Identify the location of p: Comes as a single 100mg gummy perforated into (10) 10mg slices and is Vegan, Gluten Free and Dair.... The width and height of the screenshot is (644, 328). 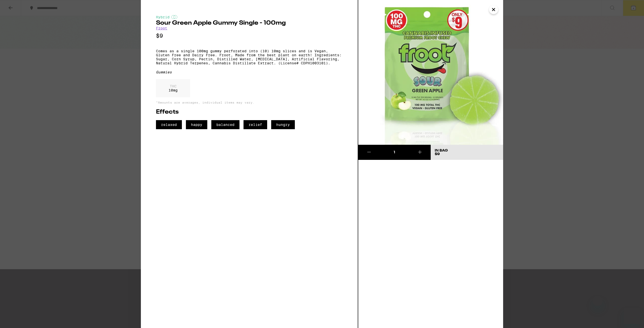
(249, 57).